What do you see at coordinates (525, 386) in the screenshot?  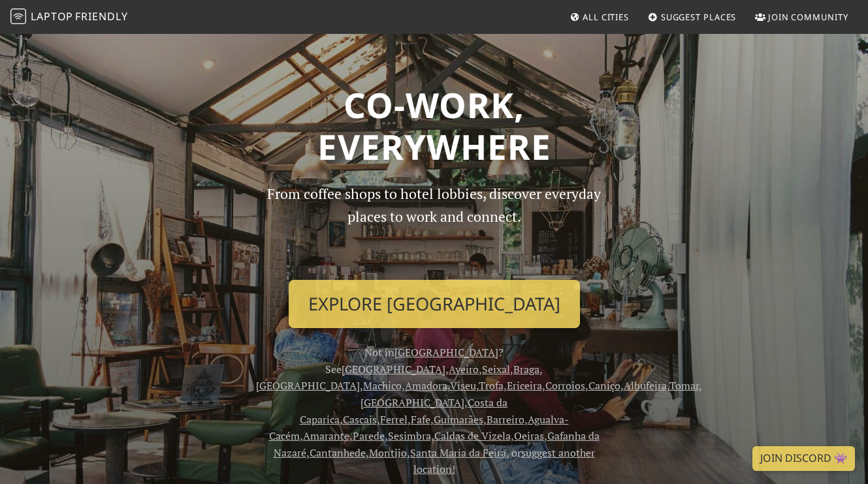 I see `a: Ericeira` at bounding box center [525, 386].